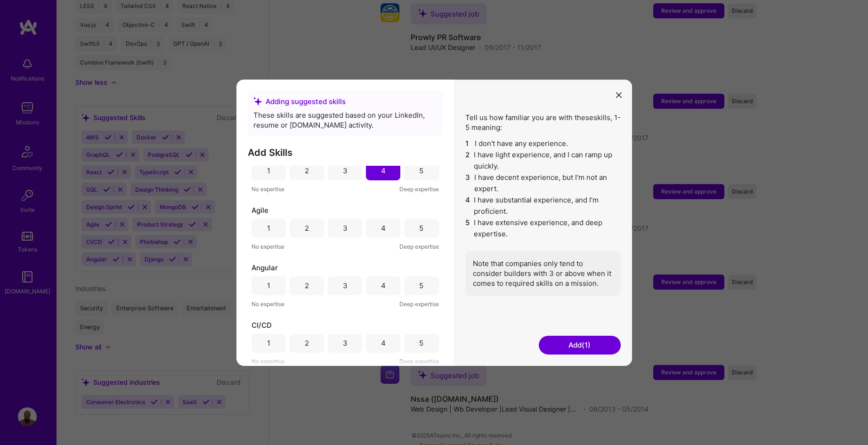 Image resolution: width=868 pixels, height=445 pixels. I want to click on div: Note that companies only tend to consider builders with 3 or above when it comes to required skil..., so click(543, 273).